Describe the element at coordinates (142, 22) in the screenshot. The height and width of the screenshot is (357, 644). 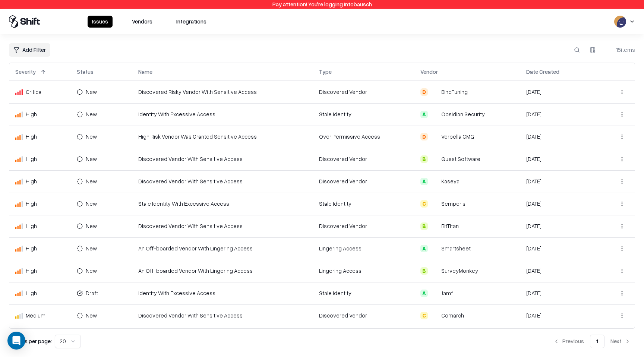
I see `button: Vendors` at that location.